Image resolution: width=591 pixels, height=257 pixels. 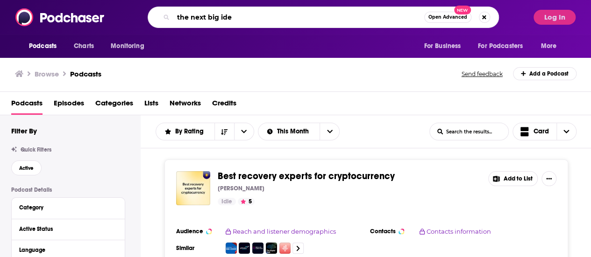 I want to click on button: Language, so click(x=68, y=250).